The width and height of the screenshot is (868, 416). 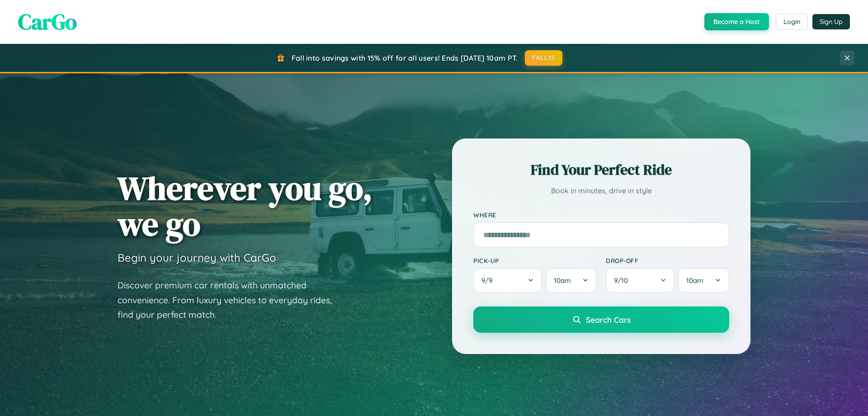 What do you see at coordinates (640, 280) in the screenshot?
I see `button: 9/10` at bounding box center [640, 280].